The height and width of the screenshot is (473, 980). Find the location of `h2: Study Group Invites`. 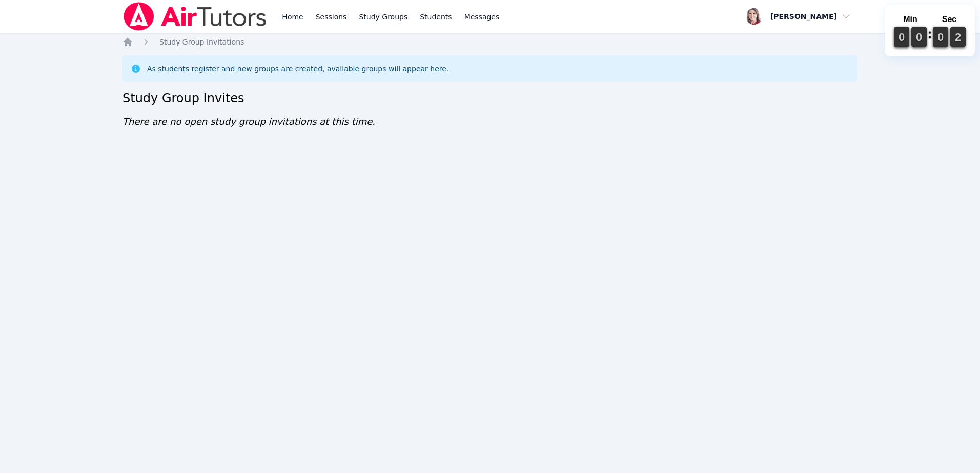

h2: Study Group Invites is located at coordinates (490, 98).